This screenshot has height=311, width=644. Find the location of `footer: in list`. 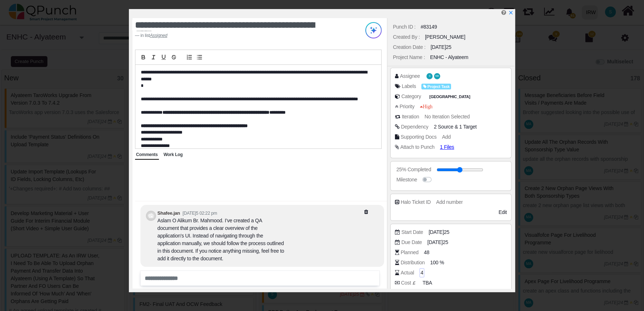

footer: in list is located at coordinates (237, 36).